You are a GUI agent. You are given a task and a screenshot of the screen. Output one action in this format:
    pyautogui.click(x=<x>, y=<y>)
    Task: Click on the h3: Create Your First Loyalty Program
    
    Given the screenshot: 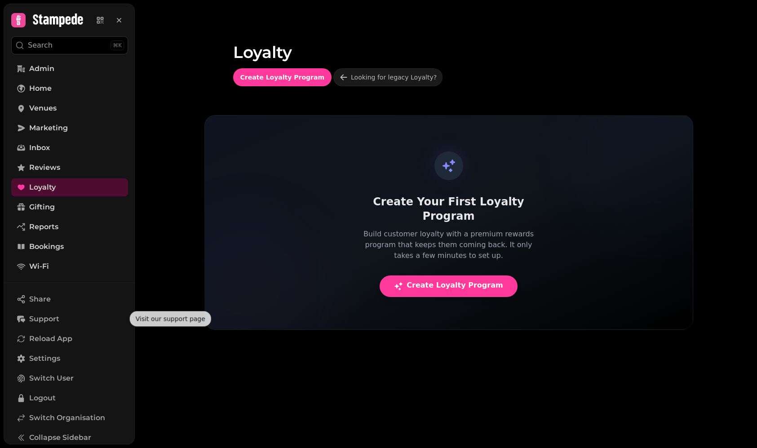 What is the action you would take?
    pyautogui.click(x=449, y=209)
    